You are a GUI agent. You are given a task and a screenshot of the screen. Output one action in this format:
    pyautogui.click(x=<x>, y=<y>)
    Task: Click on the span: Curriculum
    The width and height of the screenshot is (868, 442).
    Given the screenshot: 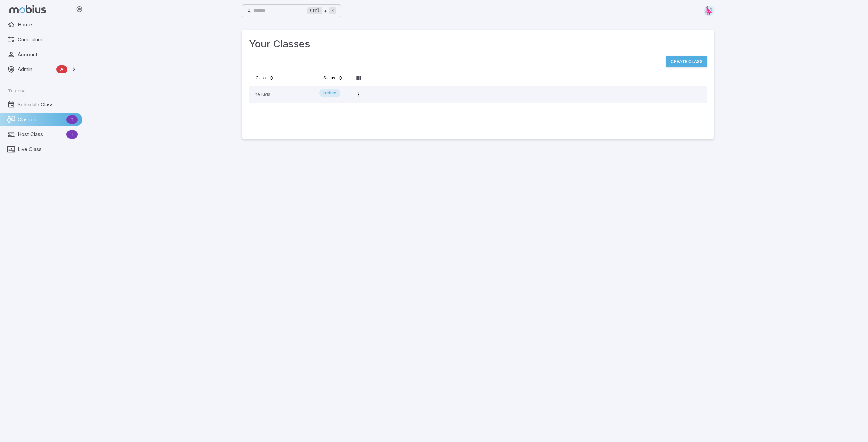 What is the action you would take?
    pyautogui.click(x=47, y=39)
    